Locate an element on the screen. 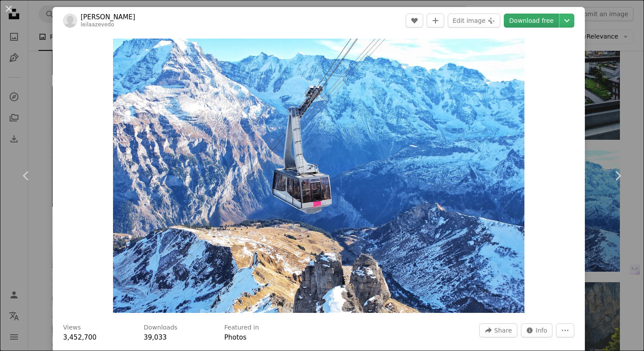 The height and width of the screenshot is (351, 644). a: leilaazevedo is located at coordinates (97, 24).